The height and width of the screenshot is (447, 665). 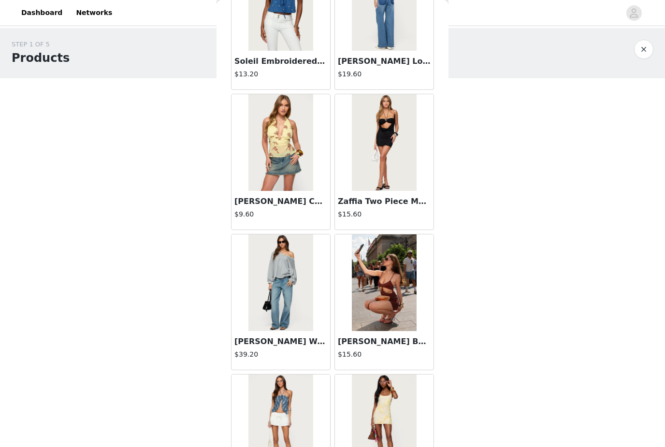 What do you see at coordinates (41, 44) in the screenshot?
I see `div: STEP 1 OF 5` at bounding box center [41, 44].